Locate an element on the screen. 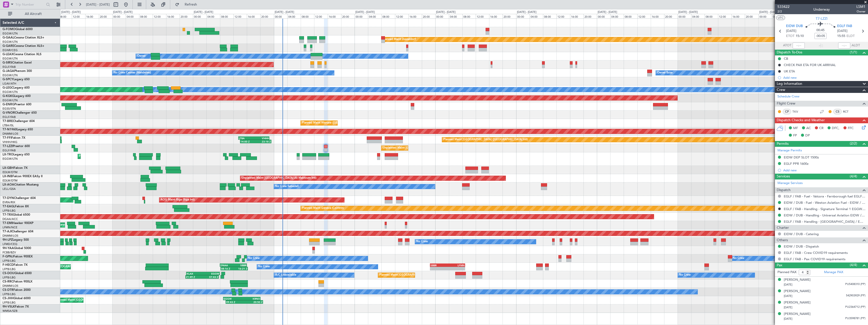  a: G-LEAXCessna Citation XLS is located at coordinates (22, 54).